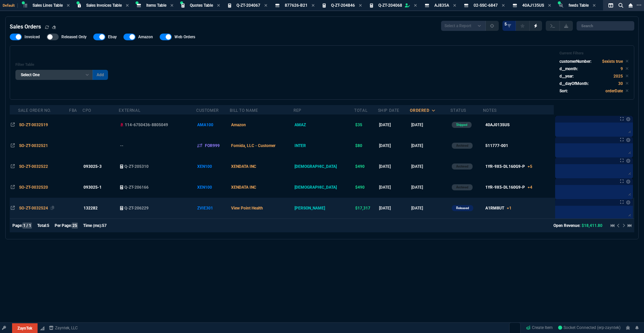 The height and width of the screenshot is (333, 644). I want to click on p: Sort:, so click(563, 91).